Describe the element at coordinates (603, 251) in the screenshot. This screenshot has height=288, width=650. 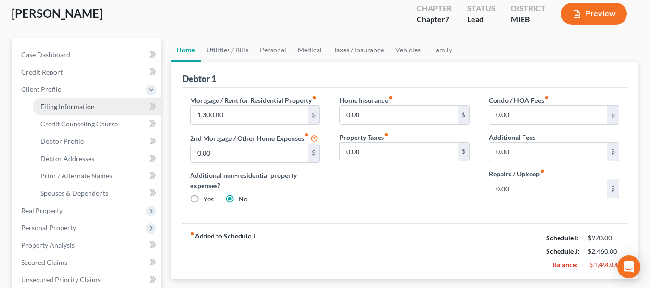
I see `div: $2,460.00` at that location.